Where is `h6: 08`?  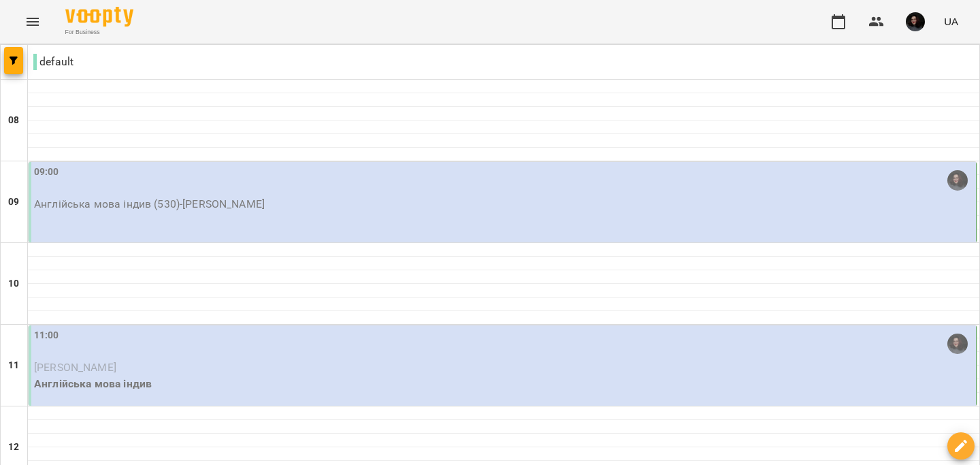 h6: 08 is located at coordinates (13, 120).